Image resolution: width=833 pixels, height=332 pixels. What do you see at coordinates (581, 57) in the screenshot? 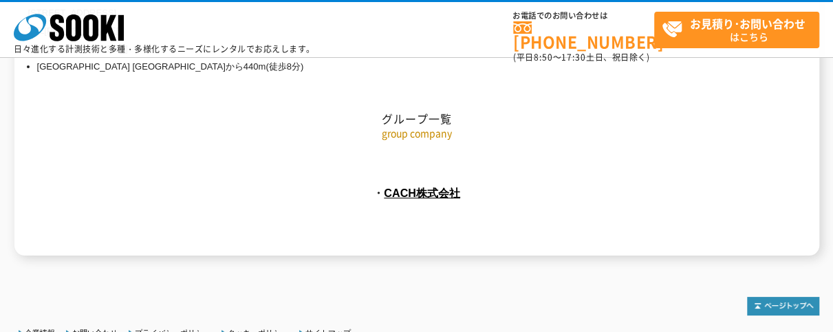
I see `span: (平日 ～ 土日、祝日除く)` at bounding box center [581, 57].